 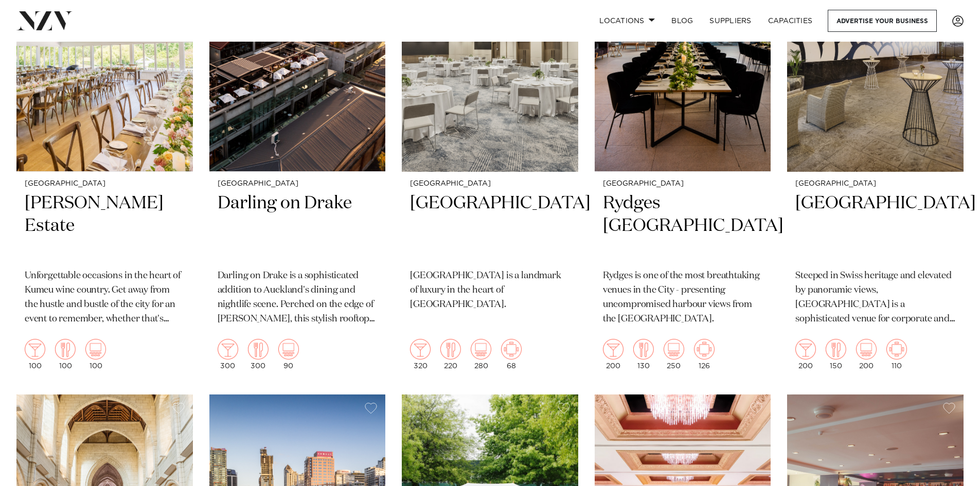 What do you see at coordinates (450, 354) in the screenshot?
I see `div: 220` at bounding box center [450, 354].